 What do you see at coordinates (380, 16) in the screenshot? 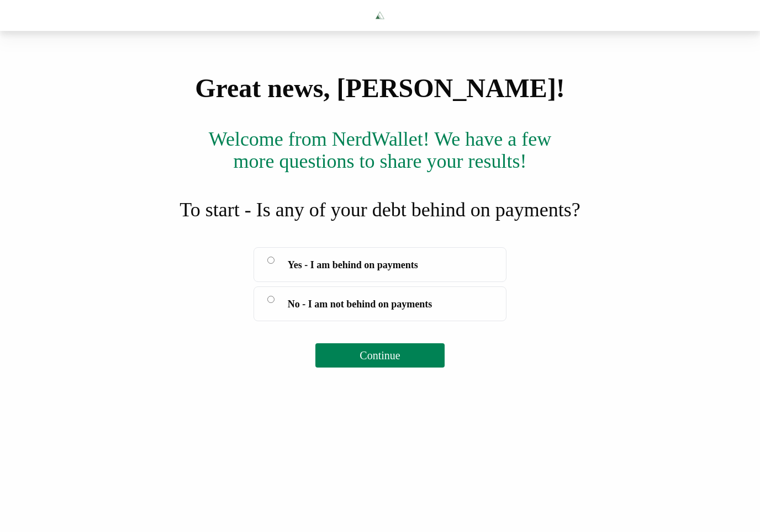
I see `a: Tryascend.com` at bounding box center [380, 16].